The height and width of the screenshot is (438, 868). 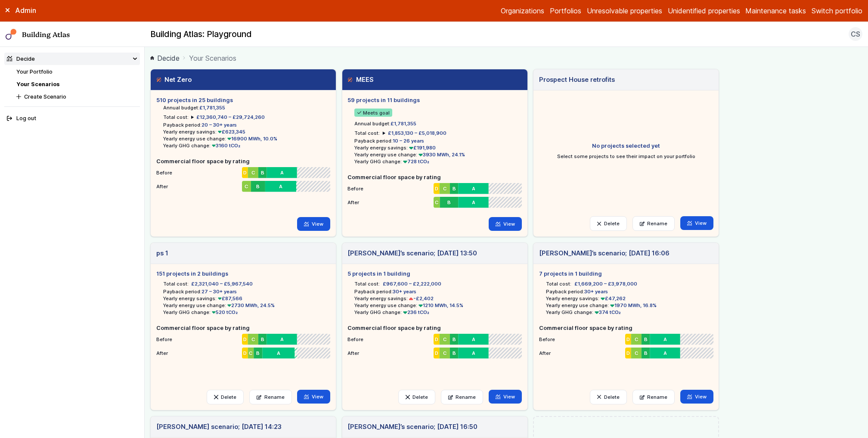 I want to click on button: Switch portfolio, so click(x=837, y=11).